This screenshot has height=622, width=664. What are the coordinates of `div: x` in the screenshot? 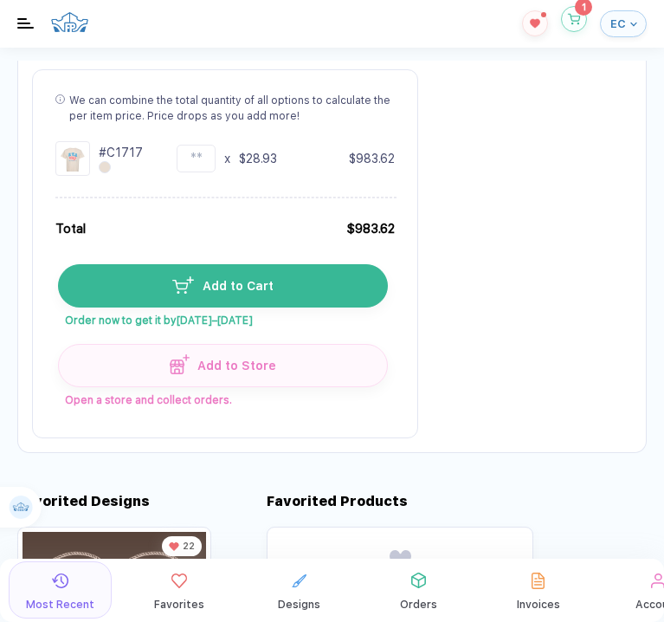 It's located at (227, 158).